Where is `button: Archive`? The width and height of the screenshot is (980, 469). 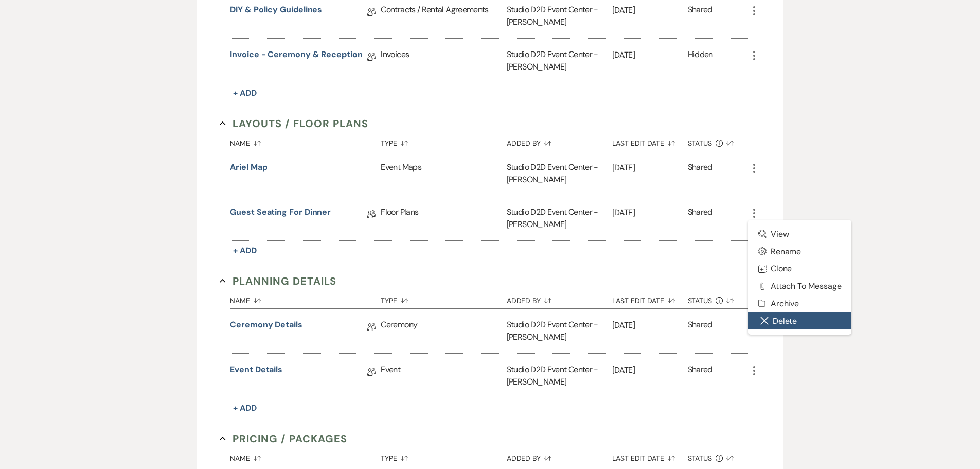 button: Archive is located at coordinates (800, 304).